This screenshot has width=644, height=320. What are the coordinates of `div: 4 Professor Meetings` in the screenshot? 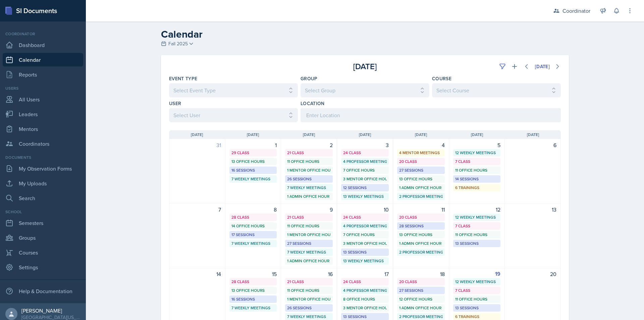 It's located at (365, 161).